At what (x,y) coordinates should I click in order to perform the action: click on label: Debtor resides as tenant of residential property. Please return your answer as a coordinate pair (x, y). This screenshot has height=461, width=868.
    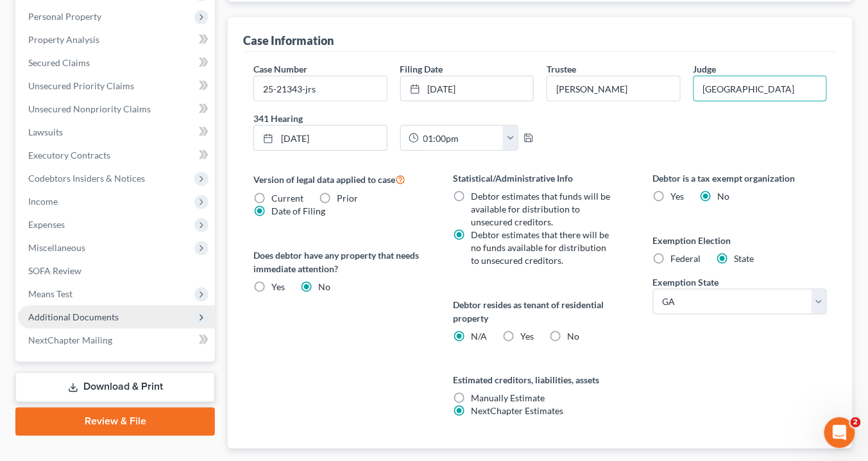
    Looking at the image, I should click on (539, 311).